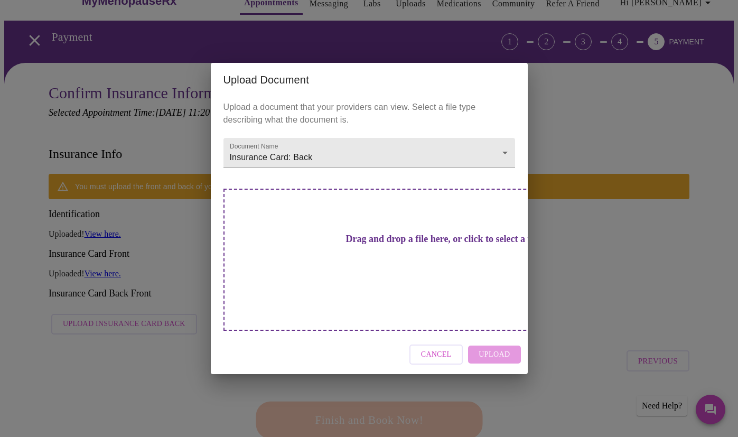 The image size is (738, 437). What do you see at coordinates (436, 354) in the screenshot?
I see `button: Cancel` at bounding box center [436, 354].